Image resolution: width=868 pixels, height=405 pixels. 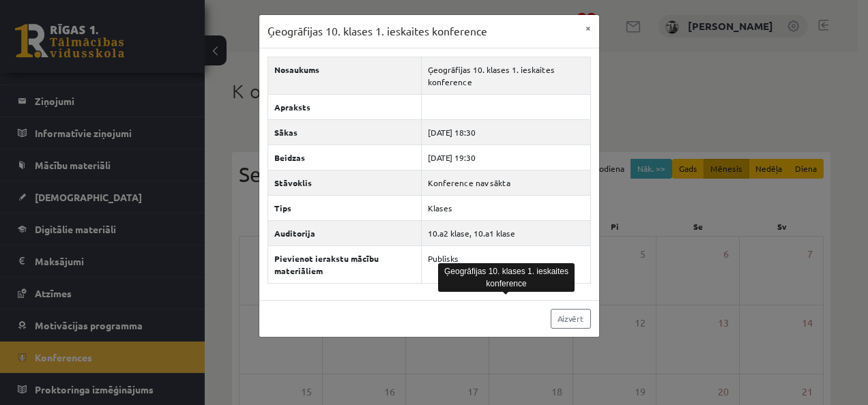 What do you see at coordinates (344, 232) in the screenshot?
I see `th: Auditorija` at bounding box center [344, 232].